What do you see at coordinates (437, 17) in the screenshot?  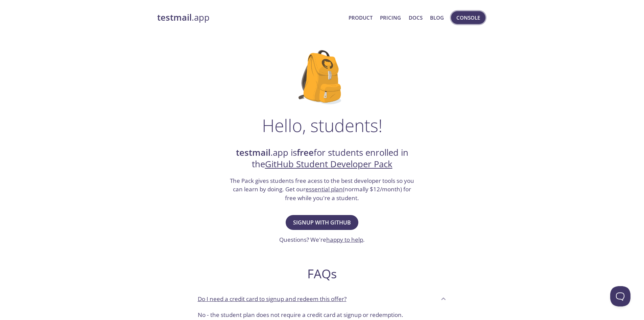 I see `a: Blog` at bounding box center [437, 17].